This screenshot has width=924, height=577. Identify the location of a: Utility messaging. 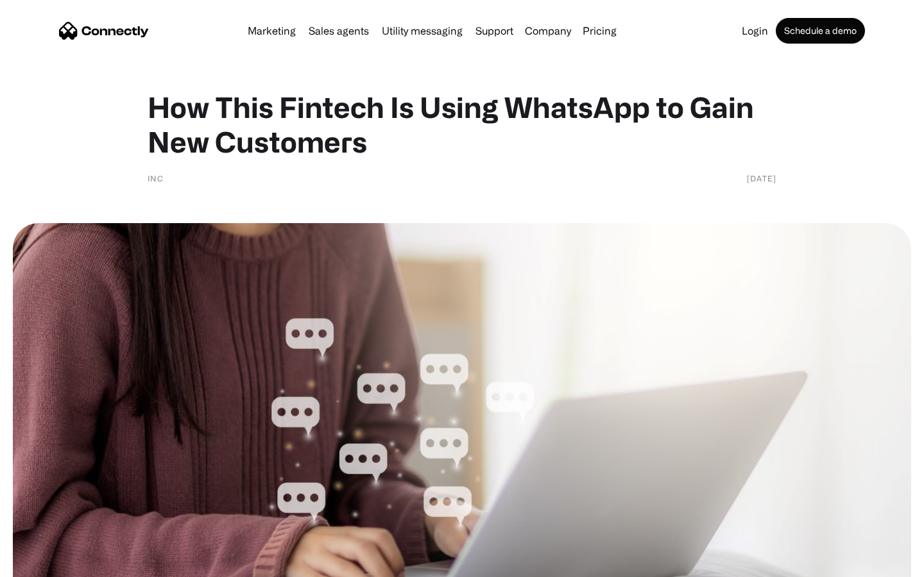
(422, 31).